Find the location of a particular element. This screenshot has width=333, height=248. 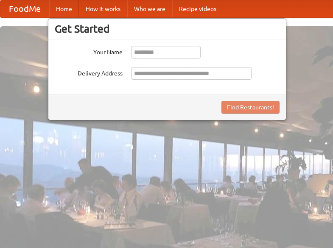

label: Your Name is located at coordinates (89, 51).